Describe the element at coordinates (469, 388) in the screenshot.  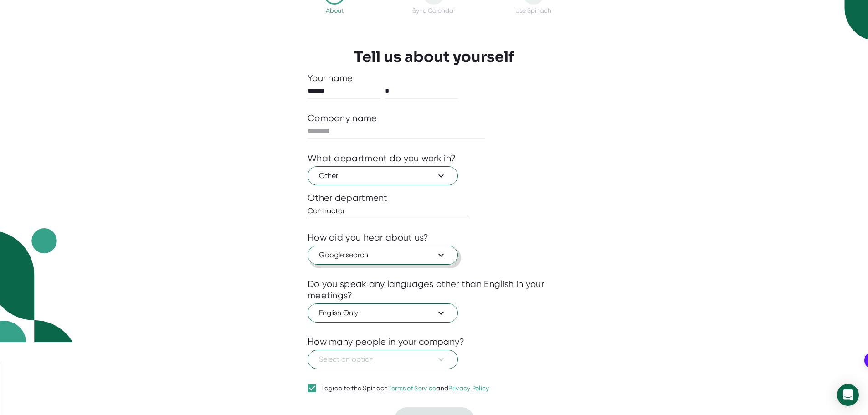
I see `a: Privacy Policy` at that location.